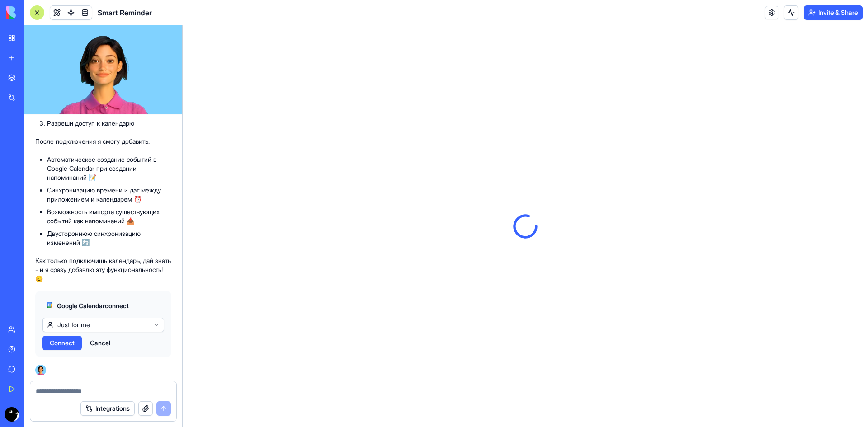 The width and height of the screenshot is (868, 427). I want to click on li: Разреши доступ к календарю, so click(109, 123).